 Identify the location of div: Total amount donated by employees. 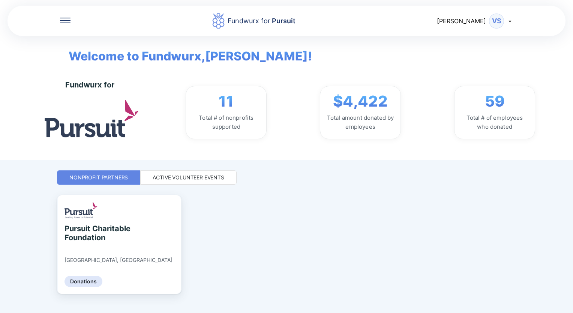
(360, 122).